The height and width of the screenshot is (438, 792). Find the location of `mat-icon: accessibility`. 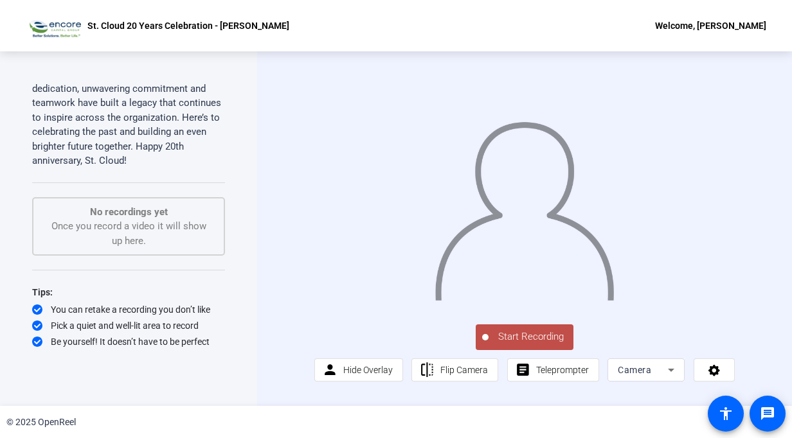

mat-icon: accessibility is located at coordinates (726, 414).